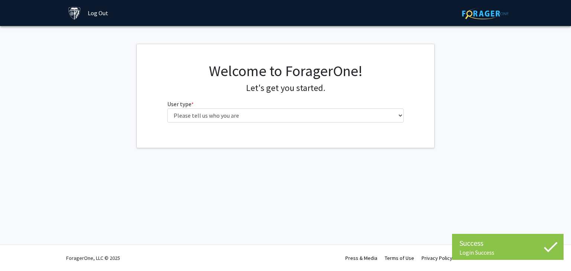 This screenshot has height=271, width=571. Describe the element at coordinates (285, 88) in the screenshot. I see `h4: Let's get you started.` at that location.